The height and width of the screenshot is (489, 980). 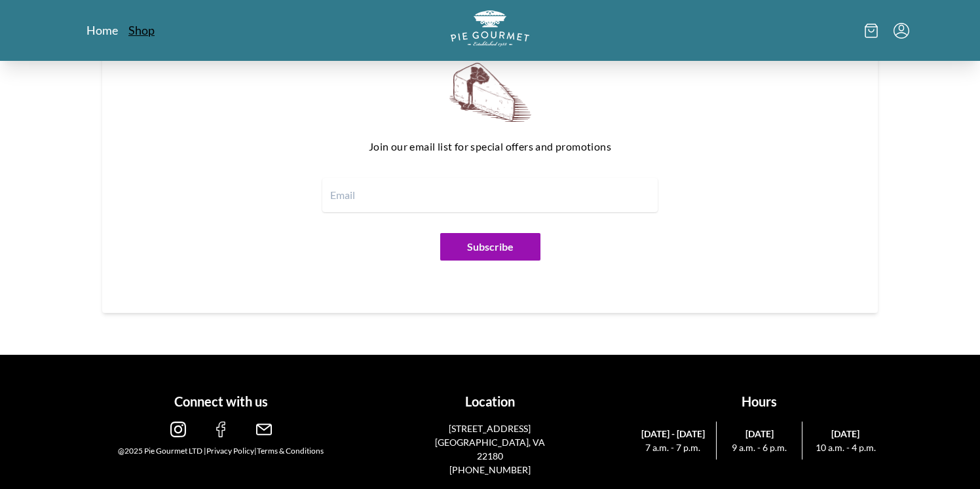 I want to click on div: @2025 Pie Gourmet LTD | |, so click(x=221, y=451).